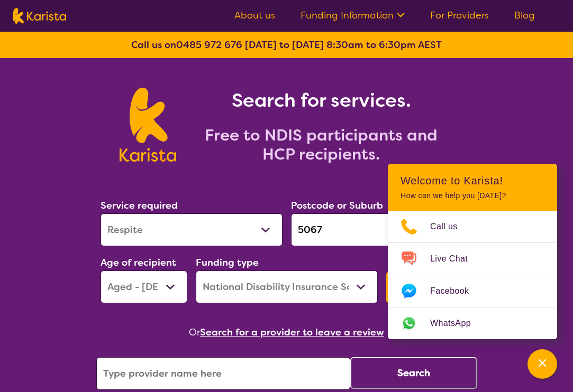  What do you see at coordinates (455, 259) in the screenshot?
I see `span: Live Chat` at bounding box center [455, 259].